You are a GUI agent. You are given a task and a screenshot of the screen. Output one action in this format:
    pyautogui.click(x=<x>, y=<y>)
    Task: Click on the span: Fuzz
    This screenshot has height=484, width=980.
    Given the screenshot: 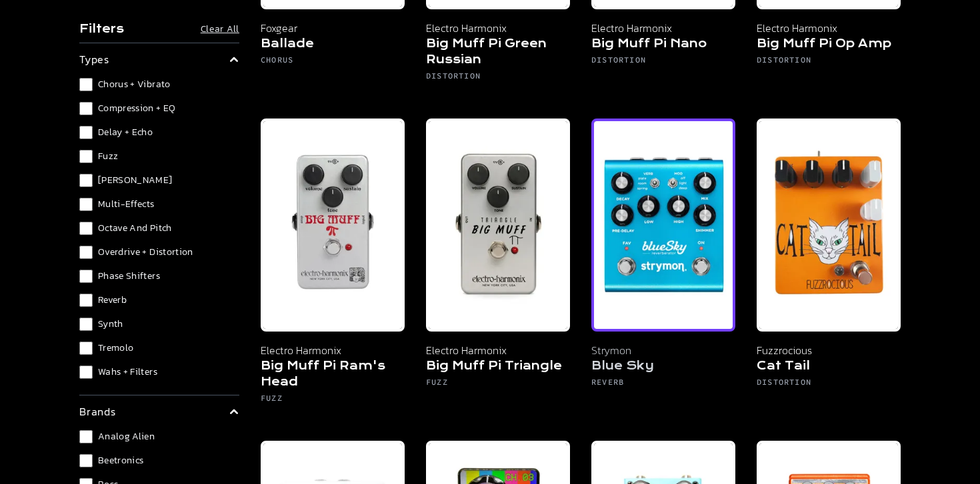 What is the action you would take?
    pyautogui.click(x=108, y=156)
    